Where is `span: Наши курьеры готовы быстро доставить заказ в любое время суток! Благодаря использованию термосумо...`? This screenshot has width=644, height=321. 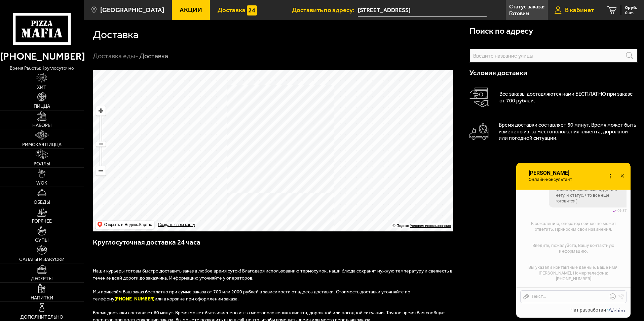
span: Наши курьеры готовы быстро доставить заказ в любое время суток! Благодаря использованию термосумо... is located at coordinates (273, 274).